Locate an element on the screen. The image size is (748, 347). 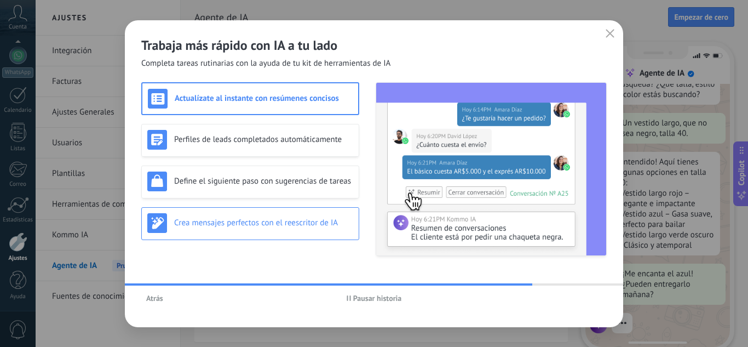
span: Atrás is located at coordinates (154, 298).